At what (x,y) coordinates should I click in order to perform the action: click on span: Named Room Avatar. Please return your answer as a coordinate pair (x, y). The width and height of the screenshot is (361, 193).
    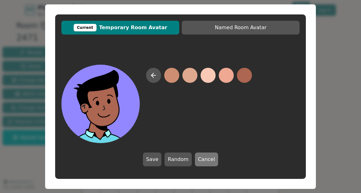
    Looking at the image, I should click on (241, 28).